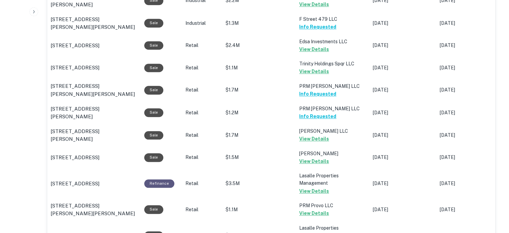 The image size is (509, 233). I want to click on p: Trinity Holdings Spqr LLC, so click(333, 64).